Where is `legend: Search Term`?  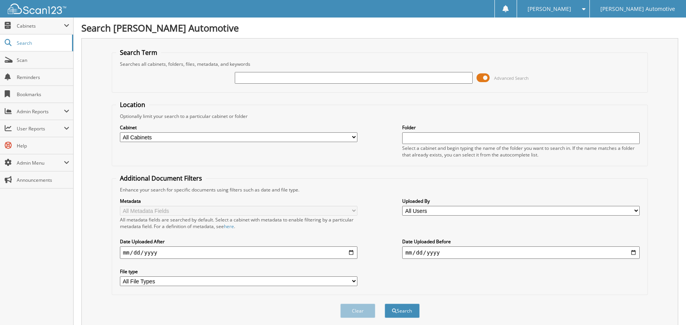 legend: Search Term is located at coordinates (139, 53).